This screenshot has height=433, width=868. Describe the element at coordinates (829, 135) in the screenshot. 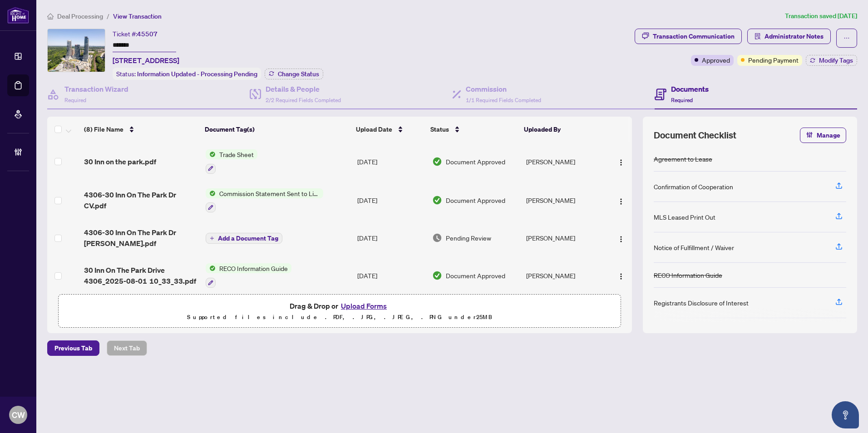

I see `span: Manage` at that location.